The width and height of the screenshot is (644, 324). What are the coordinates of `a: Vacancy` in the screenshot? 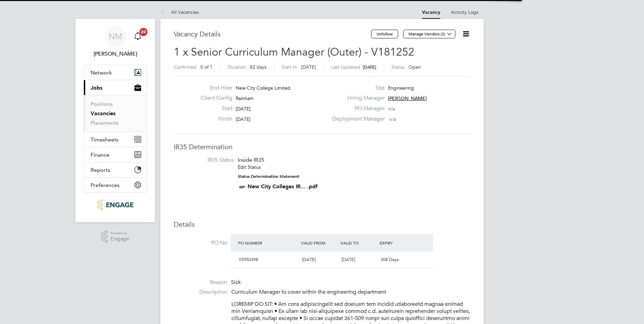 It's located at (431, 12).